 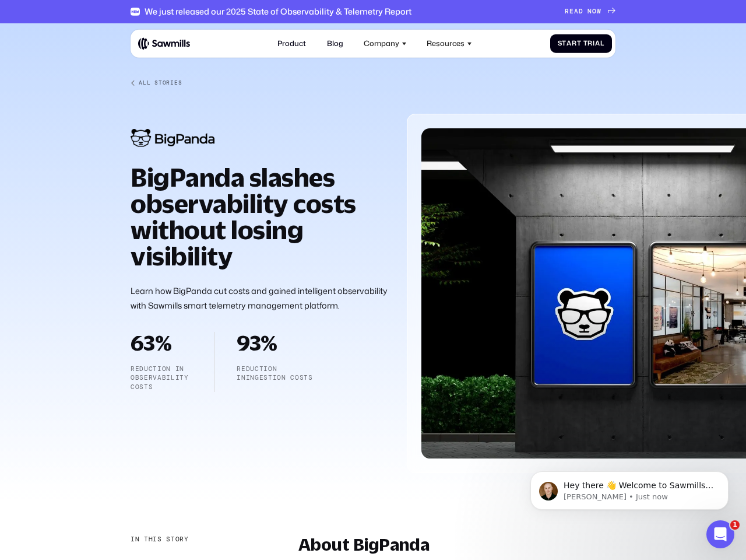 I want to click on h2: 93%, so click(x=274, y=342).